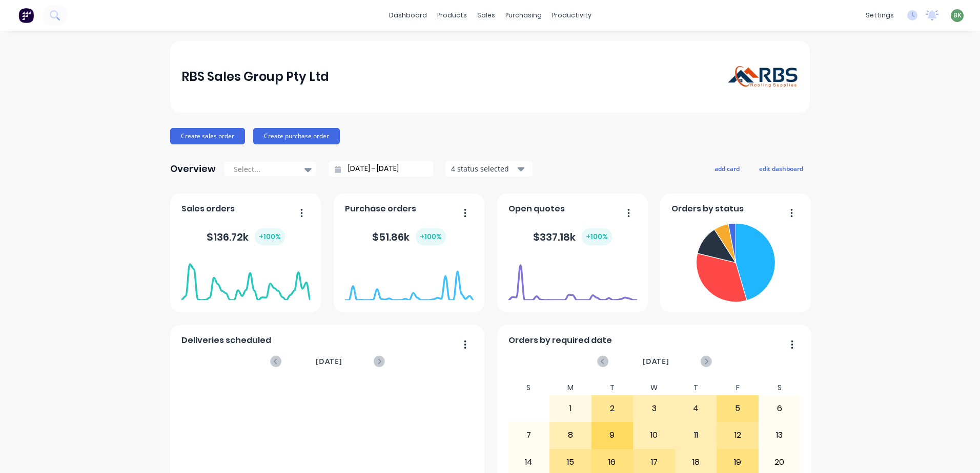 This screenshot has width=980, height=473. I want to click on div: 11, so click(695, 435).